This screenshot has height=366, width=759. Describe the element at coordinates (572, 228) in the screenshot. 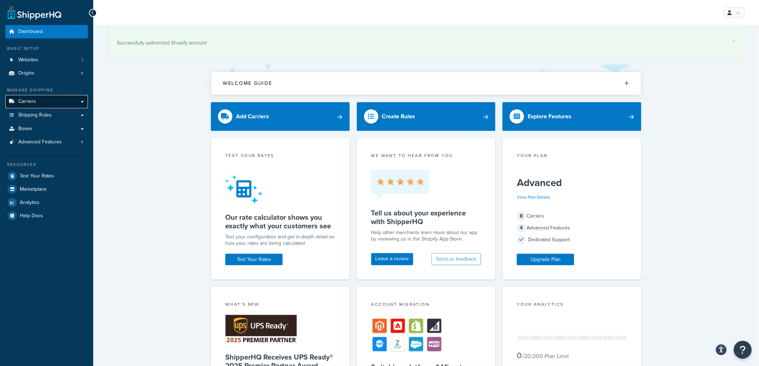

I see `div: Advanced Features` at that location.